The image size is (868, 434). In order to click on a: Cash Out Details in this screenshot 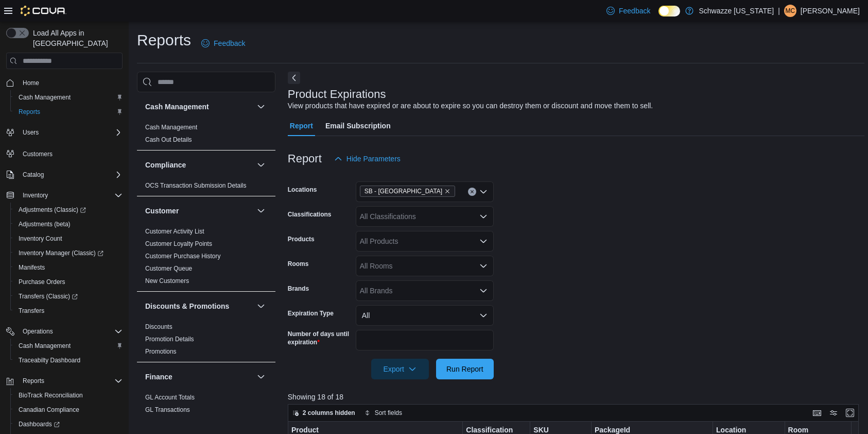, I will do `click(169, 139)`.